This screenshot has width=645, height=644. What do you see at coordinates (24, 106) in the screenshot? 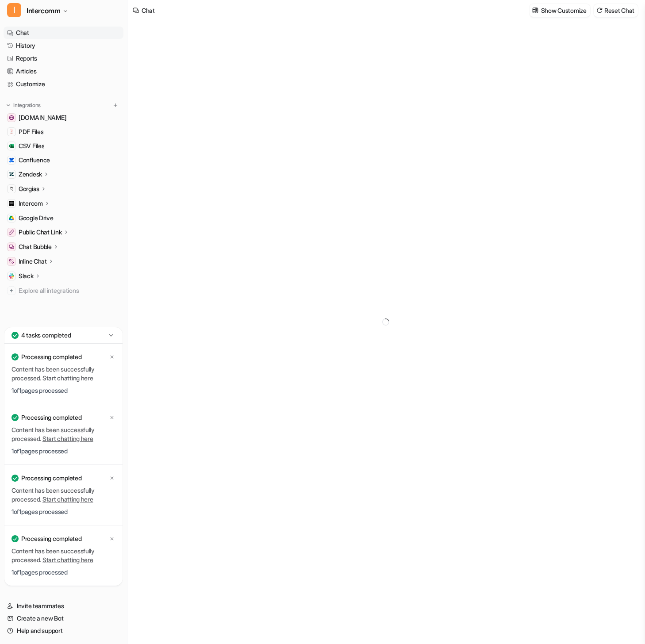
I see `button: Integrations` at bounding box center [24, 106].